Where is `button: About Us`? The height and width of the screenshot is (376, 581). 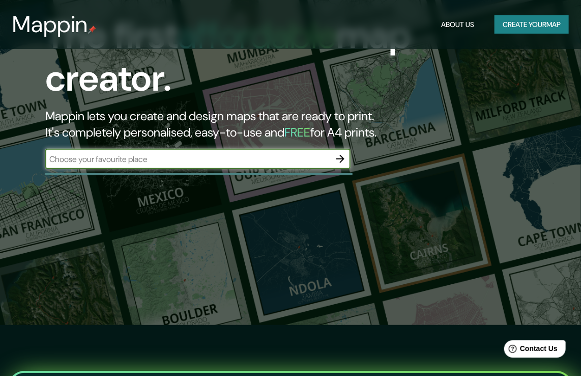 button: About Us is located at coordinates (457, 24).